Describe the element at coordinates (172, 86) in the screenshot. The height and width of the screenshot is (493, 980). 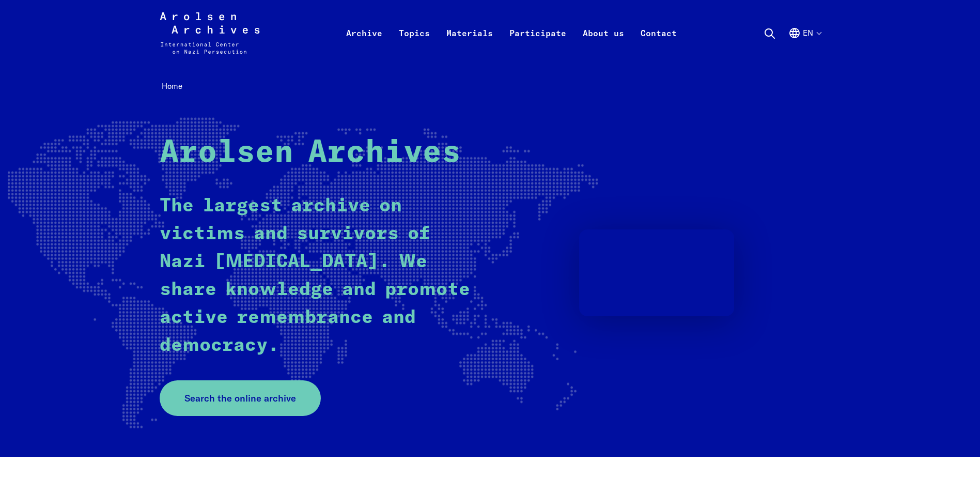
I see `span: Home` at that location.